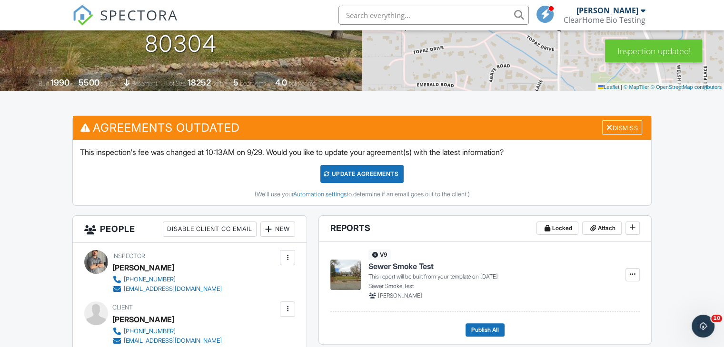  I want to click on div: New, so click(277, 229).